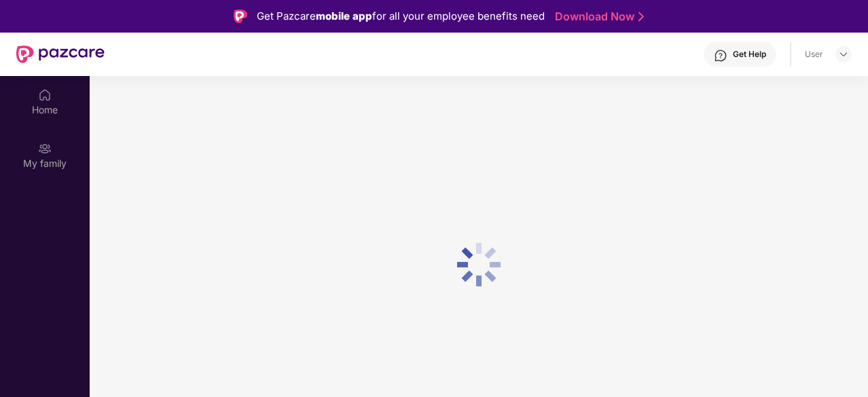 The height and width of the screenshot is (397, 868). I want to click on img: svg+xml;base64,PHN2ZyBpZD0iSG9tZSIgeG1sbnM9Imh0dHA6Ly93d3cudzMub3JnLzIwMDAvc3ZnIiB3aWR0aD0iMjAiIG..., so click(45, 95).